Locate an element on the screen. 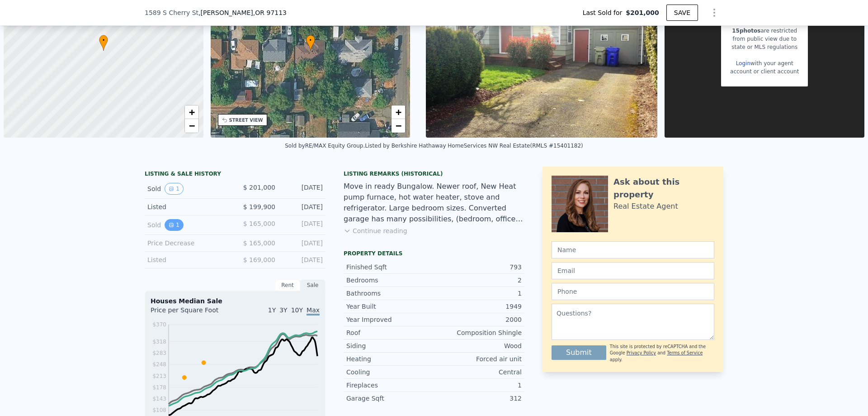 The image size is (868, 416). div: Move in ready Bungalow. Newer roof, New Heat pump furnace, hot water heater, stove and refrigerat... is located at coordinates (434, 203).